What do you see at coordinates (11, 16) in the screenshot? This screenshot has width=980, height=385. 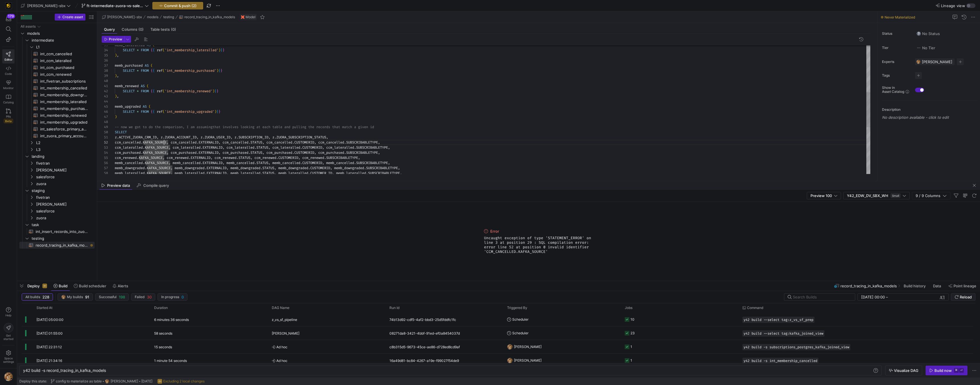 I see `div: 179` at bounding box center [11, 16].